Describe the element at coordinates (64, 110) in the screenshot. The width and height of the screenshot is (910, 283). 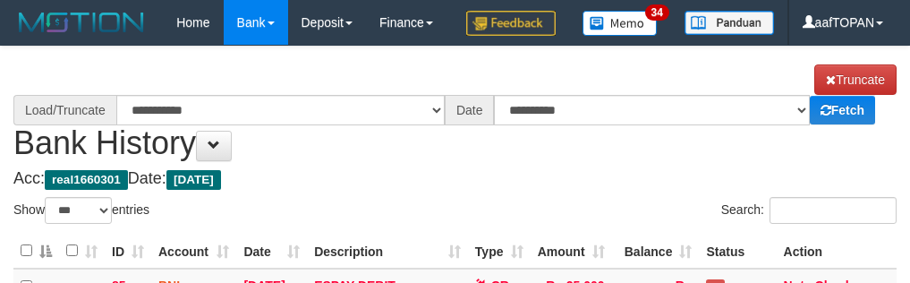
I see `div: Load/Truncate` at that location.